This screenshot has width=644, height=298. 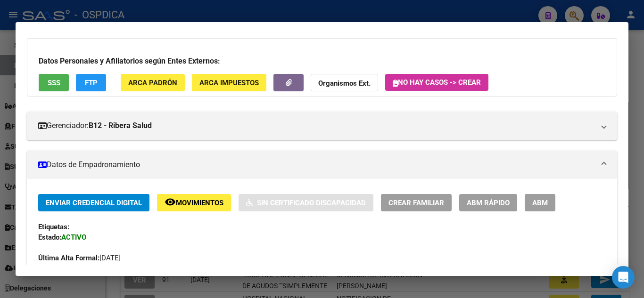 What do you see at coordinates (91, 82) in the screenshot?
I see `button: FTP` at bounding box center [91, 82].